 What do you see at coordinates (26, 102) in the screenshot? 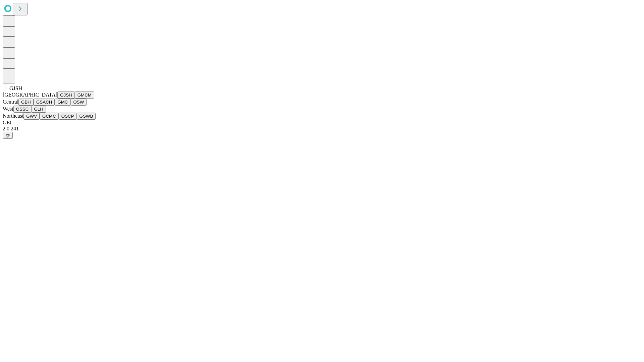
I see `button: GBH` at bounding box center [26, 102].